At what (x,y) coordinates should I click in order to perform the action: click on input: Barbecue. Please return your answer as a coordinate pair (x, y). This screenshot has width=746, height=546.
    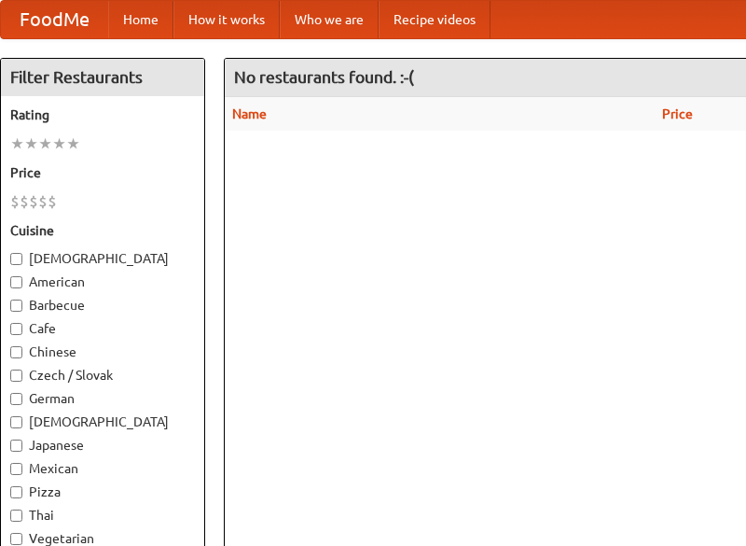
    Looking at the image, I should click on (16, 305).